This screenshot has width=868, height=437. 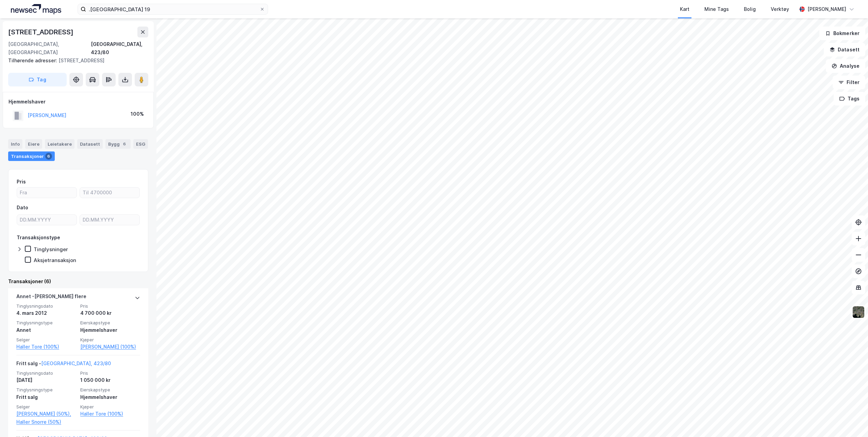 What do you see at coordinates (33, 60) in the screenshot?
I see `span: Tilhørende adresser:` at bounding box center [33, 60].